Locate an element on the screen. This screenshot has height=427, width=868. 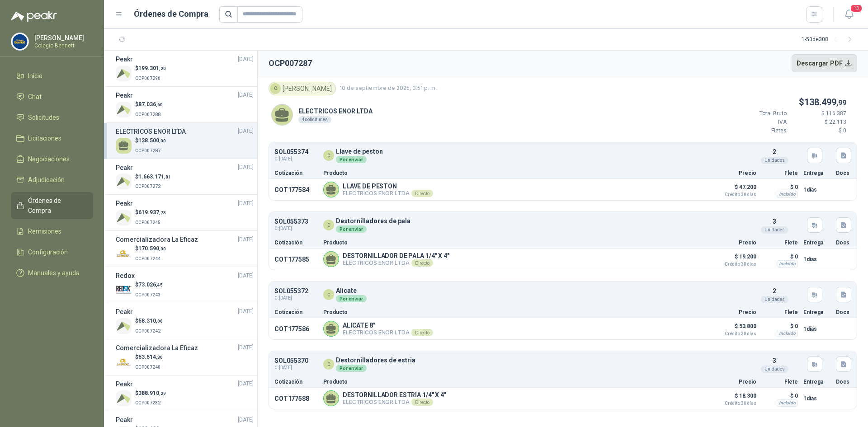
p: ALICATE 8" is located at coordinates (388, 325).